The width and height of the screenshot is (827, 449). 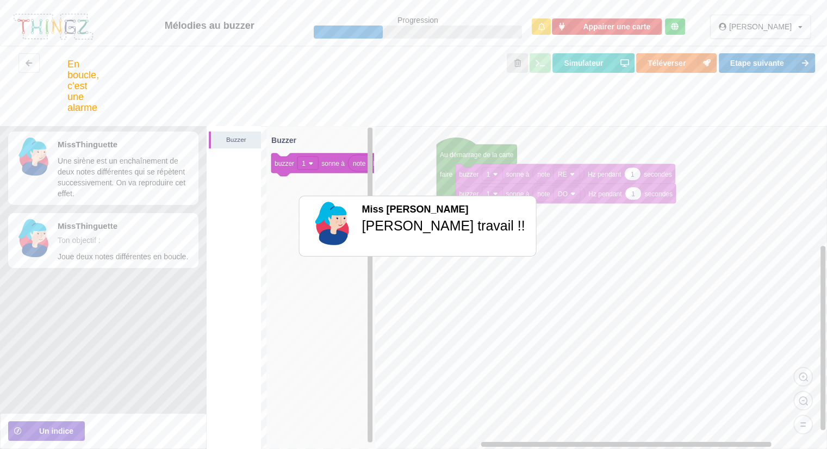 What do you see at coordinates (359, 164) in the screenshot?
I see `text: note` at bounding box center [359, 164].